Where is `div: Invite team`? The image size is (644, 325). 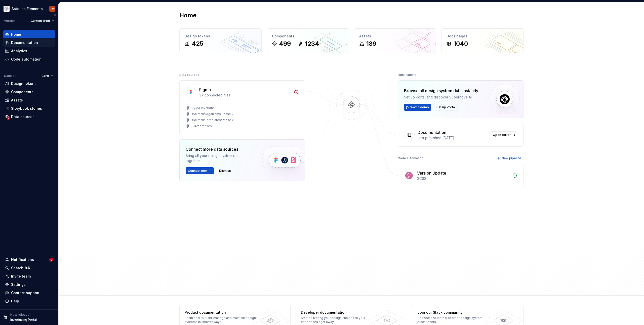
div: Invite team is located at coordinates (21, 276).